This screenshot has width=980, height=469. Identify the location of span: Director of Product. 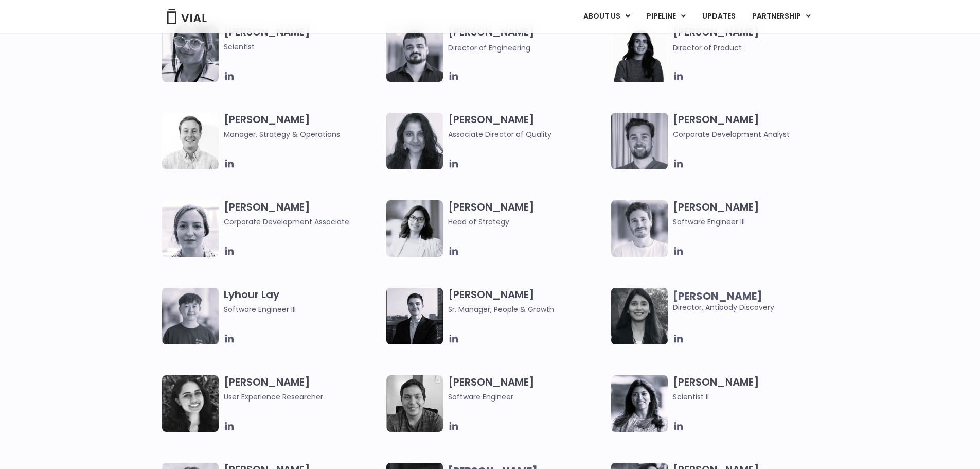
(708, 48).